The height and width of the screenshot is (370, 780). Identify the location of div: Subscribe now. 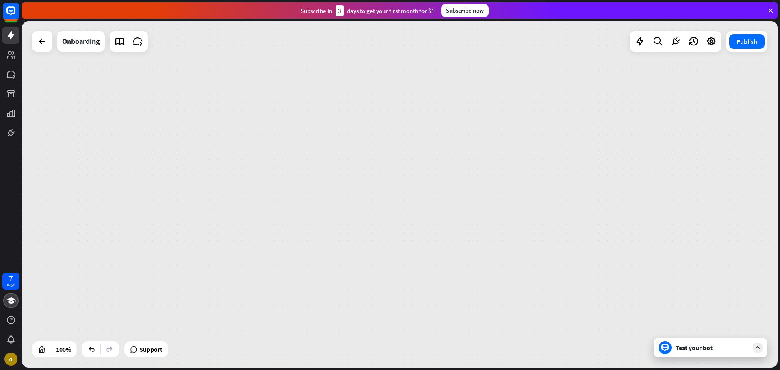
(465, 11).